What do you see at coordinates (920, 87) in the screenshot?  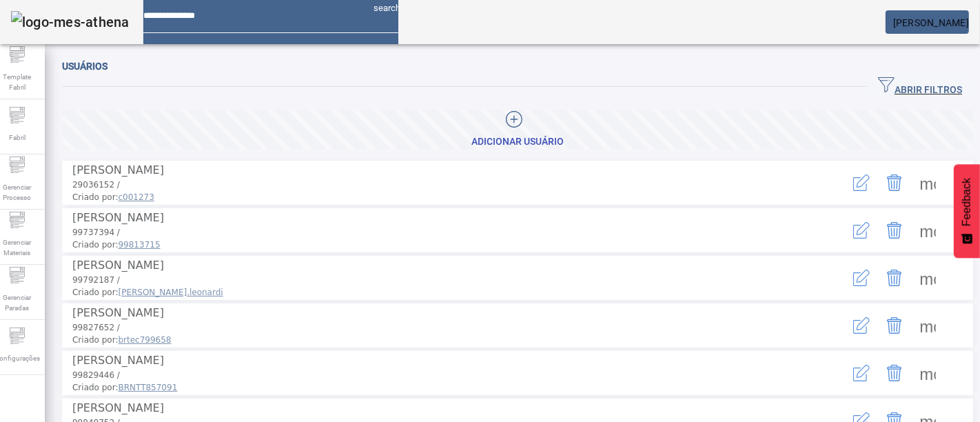 I see `button: ABRIR FILTROS` at bounding box center [920, 87].